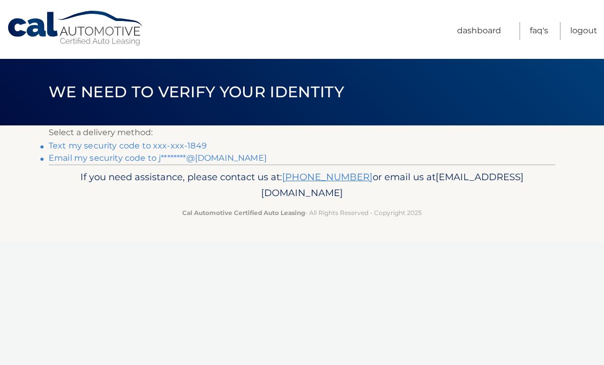 The width and height of the screenshot is (604, 365). What do you see at coordinates (539, 31) in the screenshot?
I see `a: FAQ's` at bounding box center [539, 31].